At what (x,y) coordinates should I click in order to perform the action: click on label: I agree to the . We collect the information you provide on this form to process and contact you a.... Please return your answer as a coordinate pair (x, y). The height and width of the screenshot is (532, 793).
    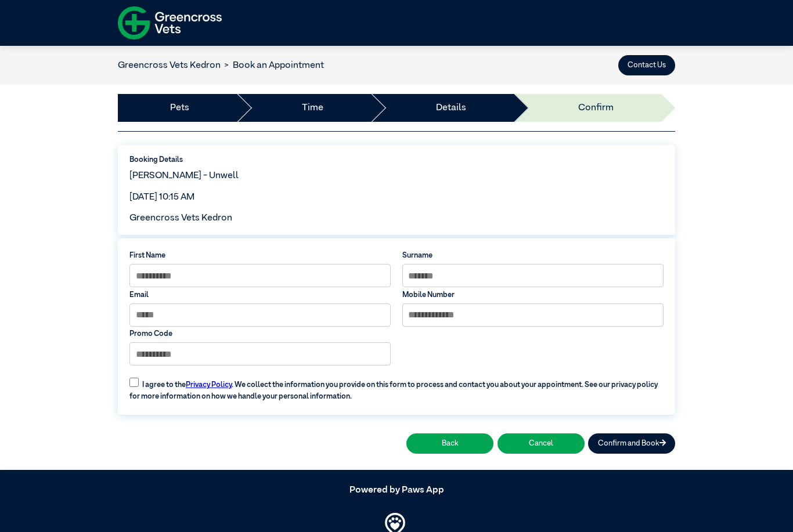
    Looking at the image, I should click on (396, 386).